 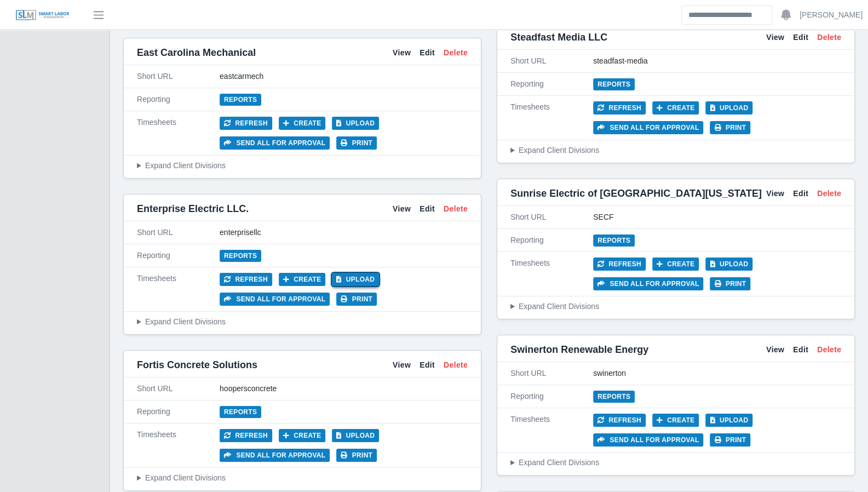 What do you see at coordinates (717, 61) in the screenshot?
I see `div: steadfast-media` at bounding box center [717, 61].